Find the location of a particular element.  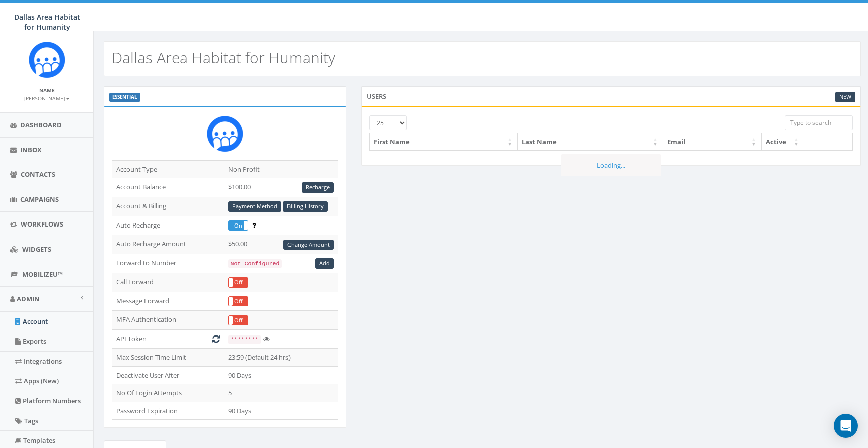

td: Auto Recharge is located at coordinates (168, 226).